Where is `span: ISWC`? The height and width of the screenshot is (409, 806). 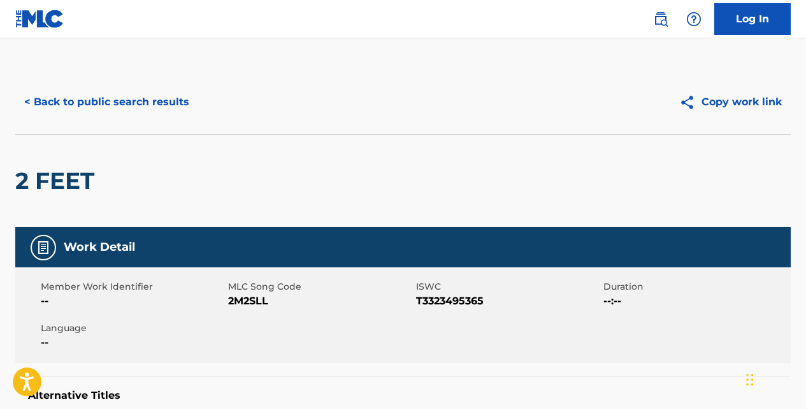 span: ISWC is located at coordinates (508, 286).